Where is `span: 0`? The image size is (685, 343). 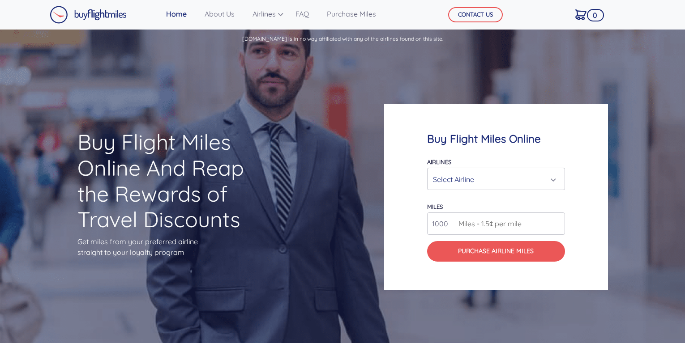
span: 0 is located at coordinates (595, 15).